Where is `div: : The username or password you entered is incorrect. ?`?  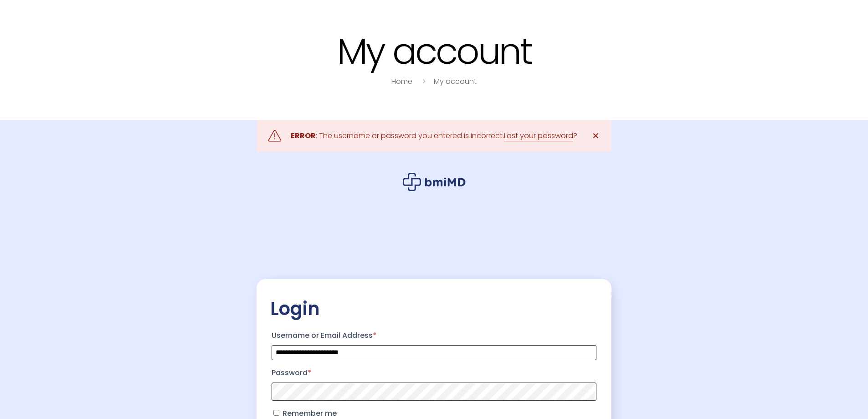 div: : The username or password you entered is incorrect. ? is located at coordinates (434, 136).